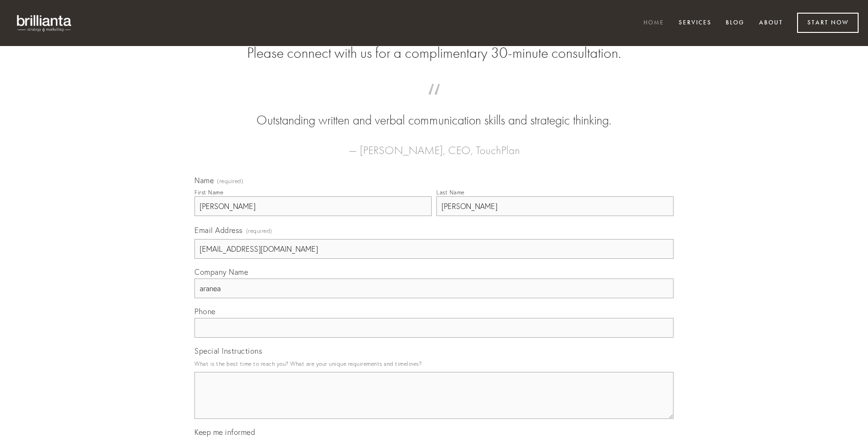 This screenshot has width=868, height=441. What do you see at coordinates (434, 363) in the screenshot?
I see `p: What is the best time to reach you? What are your unique requirements and timelines?` at bounding box center [434, 363].